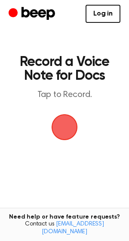 The image size is (129, 241). I want to click on h1: Record a Voice Note for Docs, so click(65, 69).